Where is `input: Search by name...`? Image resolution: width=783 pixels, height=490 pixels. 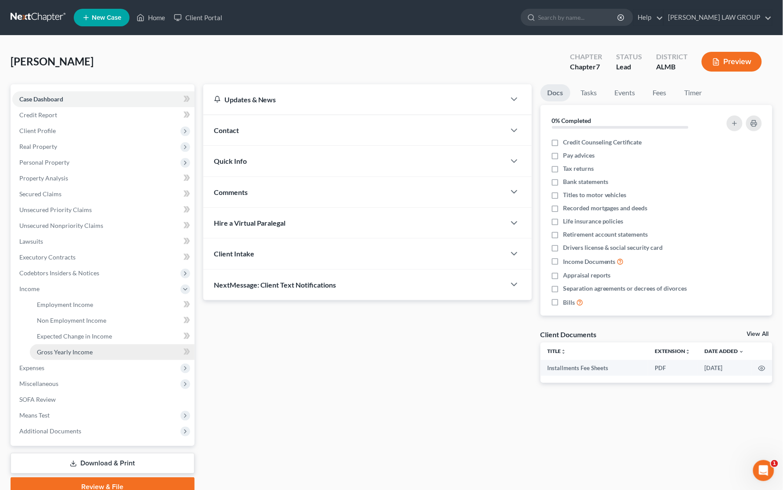 input: Search by name... is located at coordinates (579, 17).